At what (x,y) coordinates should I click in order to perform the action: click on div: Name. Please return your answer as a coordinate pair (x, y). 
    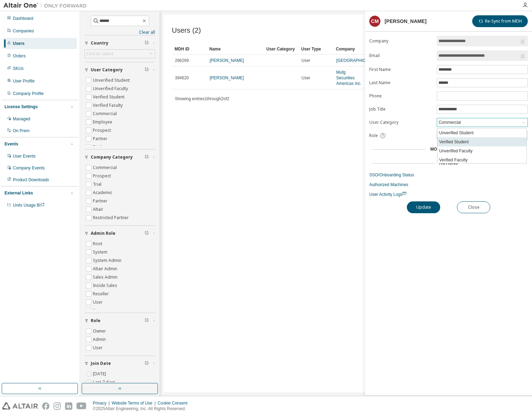
    Looking at the image, I should click on (235, 49).